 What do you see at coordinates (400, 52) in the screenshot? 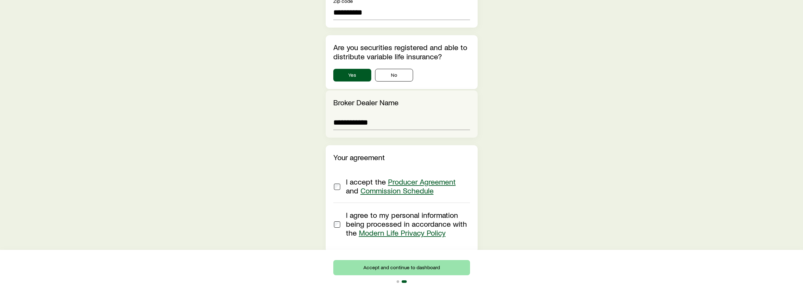
I see `label: Are you securities registered and able to distribute variable life insurance?` at bounding box center [400, 52].